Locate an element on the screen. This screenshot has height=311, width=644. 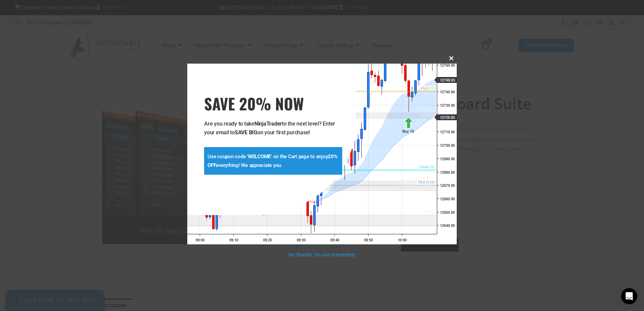
strong: SAVE BIG is located at coordinates (246, 132).